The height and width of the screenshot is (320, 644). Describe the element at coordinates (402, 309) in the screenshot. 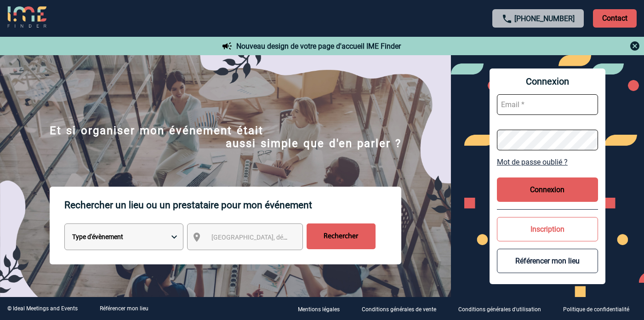

I see `a: Conditions générales de vente` at that location.